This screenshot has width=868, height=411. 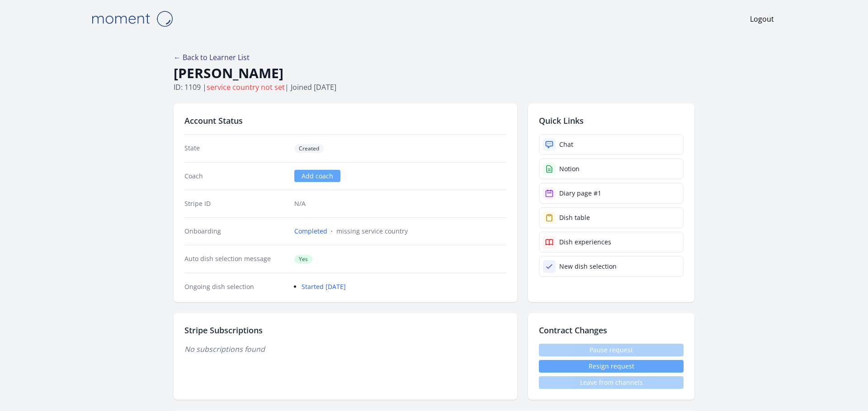 What do you see at coordinates (235, 204) in the screenshot?
I see `dt: Stripe ID` at bounding box center [235, 204].